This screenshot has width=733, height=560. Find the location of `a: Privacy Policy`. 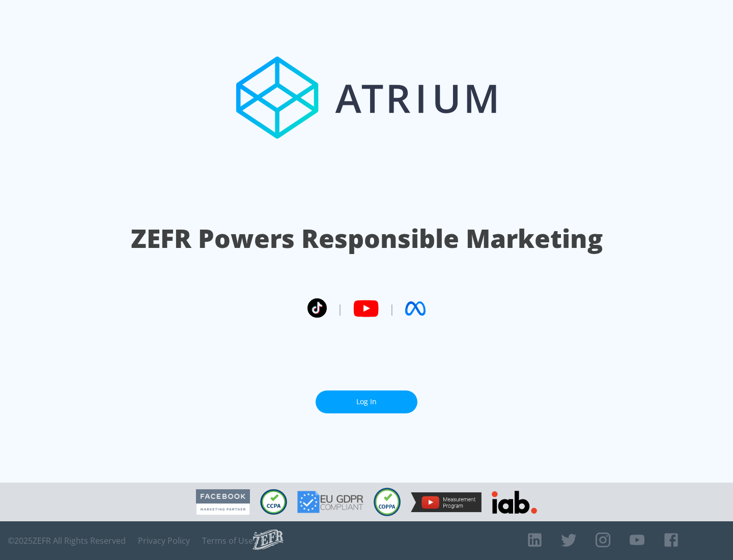

a: Privacy Policy is located at coordinates (164, 540).